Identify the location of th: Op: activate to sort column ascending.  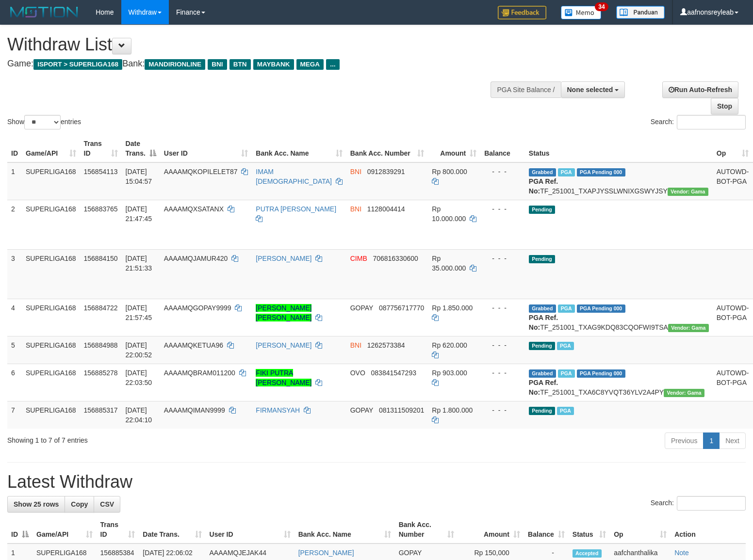
(640, 530).